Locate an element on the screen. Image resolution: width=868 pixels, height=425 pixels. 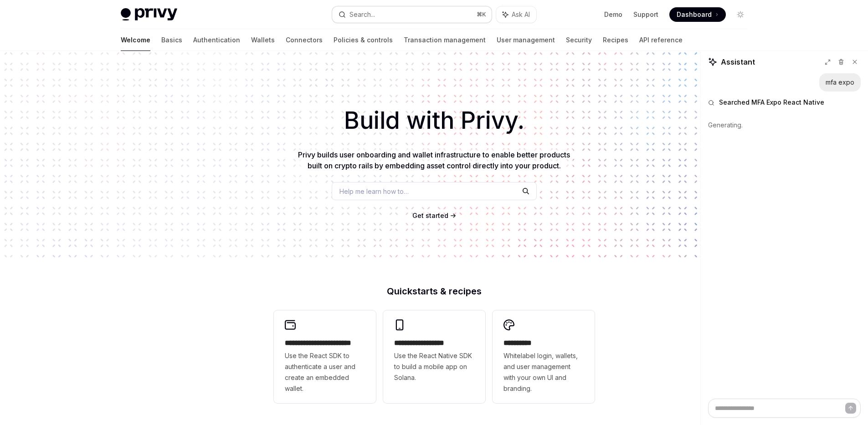
span: Dashboard is located at coordinates (694, 15).